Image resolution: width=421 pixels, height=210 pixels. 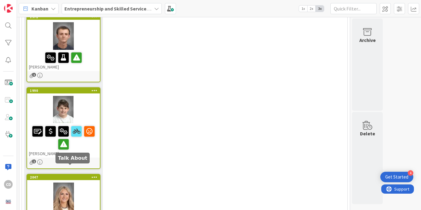 I want to click on span: Kanban, so click(x=40, y=9).